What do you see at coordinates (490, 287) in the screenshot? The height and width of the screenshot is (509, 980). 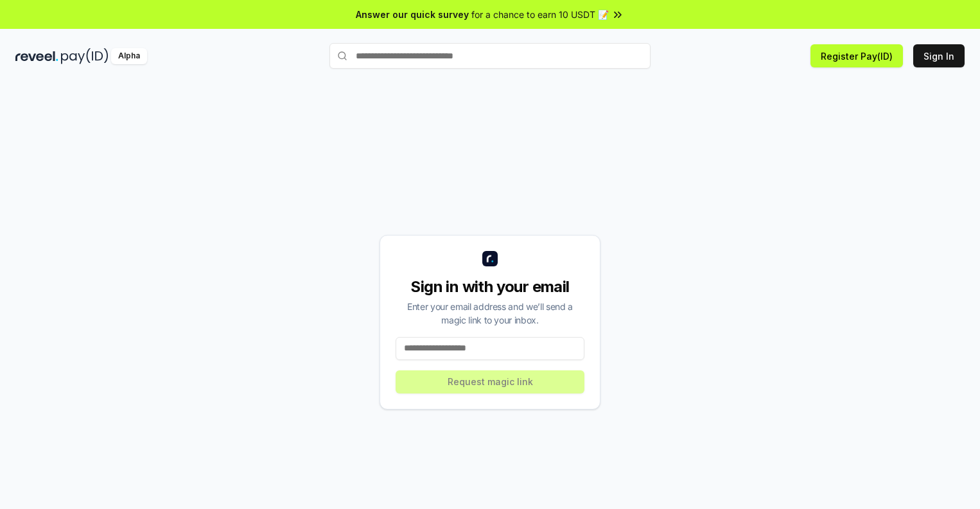 I see `div: Sign in with your email` at bounding box center [490, 287].